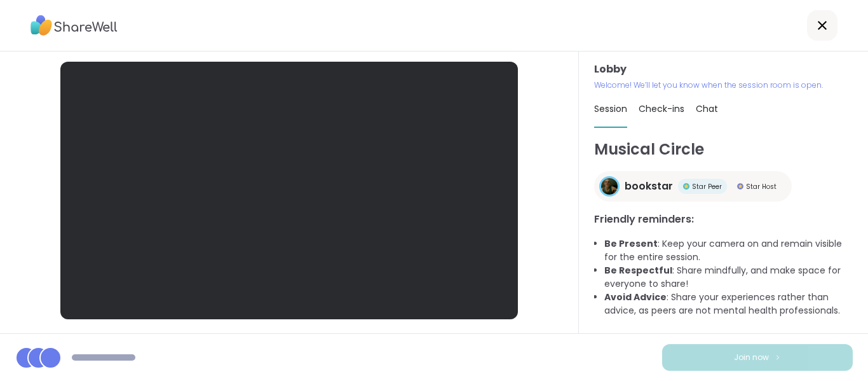 The height and width of the screenshot is (381, 868). Describe the element at coordinates (74, 25) in the screenshot. I see `img: ShareWell Logo` at that location.